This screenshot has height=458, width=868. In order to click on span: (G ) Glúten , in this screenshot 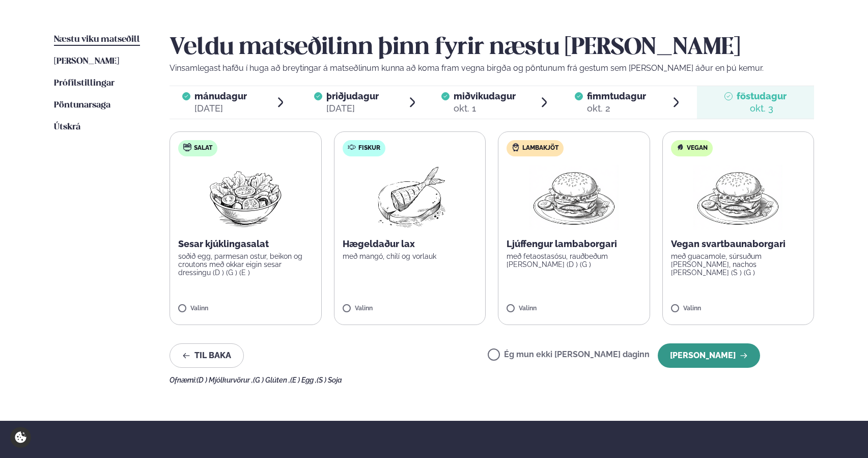, I will do `click(271, 380)`.